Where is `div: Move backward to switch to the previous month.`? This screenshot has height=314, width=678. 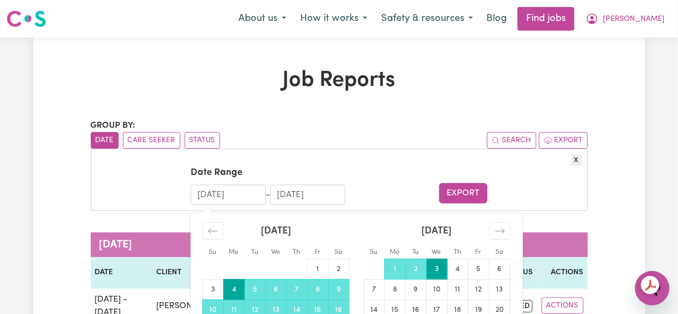 div: Move backward to switch to the previous month. is located at coordinates (213, 231).